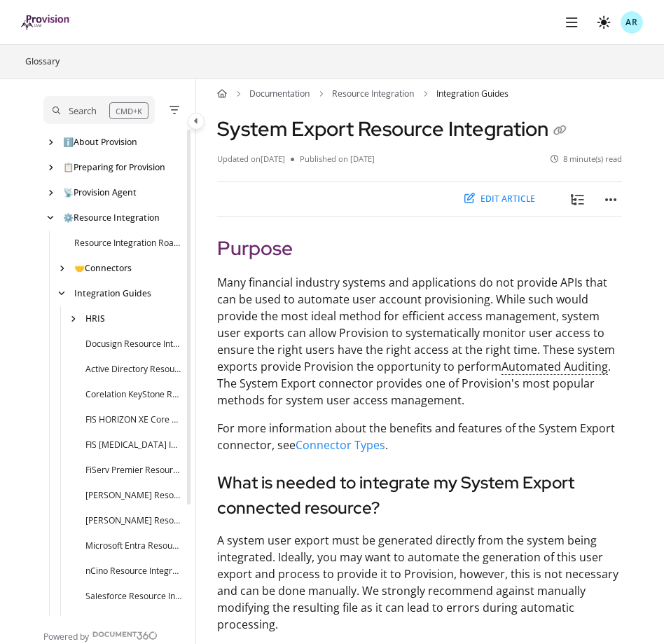  What do you see at coordinates (577, 199) in the screenshot?
I see `button: toc-list-tree` at bounding box center [577, 199].